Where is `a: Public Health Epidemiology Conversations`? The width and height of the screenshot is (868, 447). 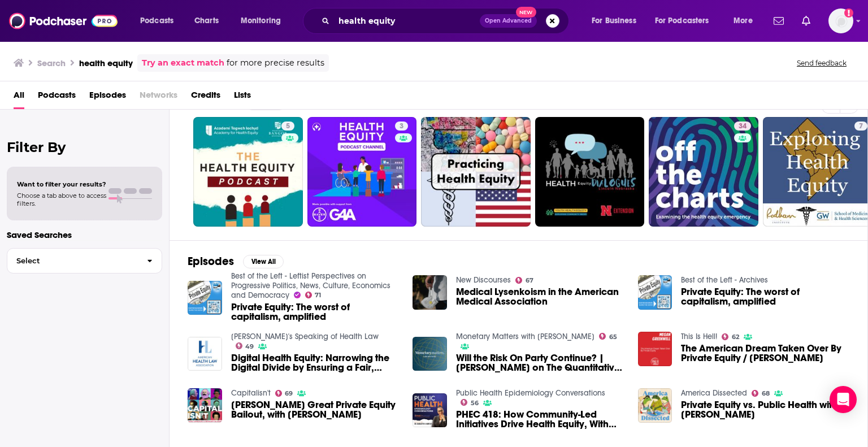 a: Public Health Epidemiology Conversations is located at coordinates (531, 393).